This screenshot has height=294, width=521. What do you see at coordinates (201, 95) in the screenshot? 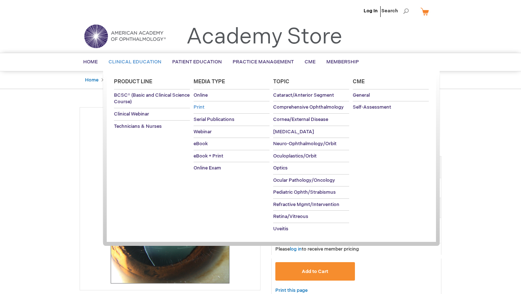
I see `span: Online` at bounding box center [201, 95].